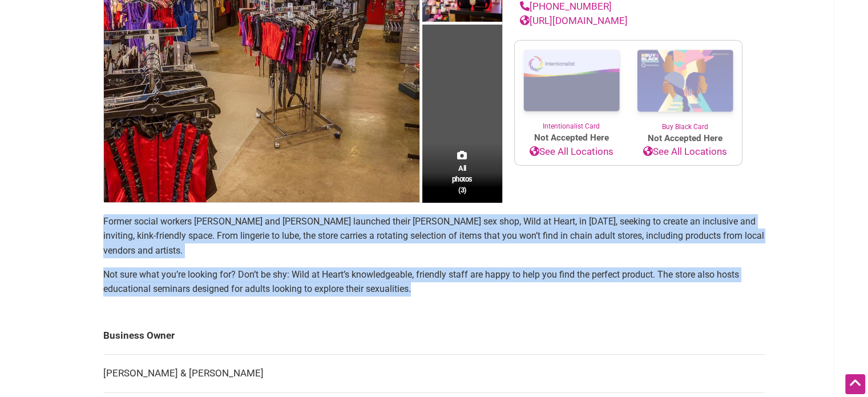  I want to click on div: Scroll Back to Top, so click(855, 384).